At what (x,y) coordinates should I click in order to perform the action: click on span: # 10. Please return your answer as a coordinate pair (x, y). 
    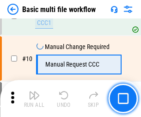
    Looking at the image, I should click on (27, 59).